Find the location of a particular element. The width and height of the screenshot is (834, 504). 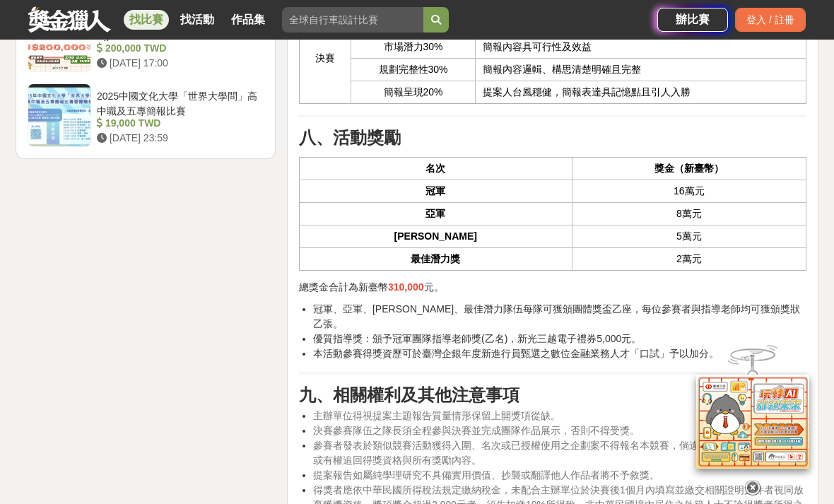

input: 全球自行車設計比賽 is located at coordinates (353, 20).